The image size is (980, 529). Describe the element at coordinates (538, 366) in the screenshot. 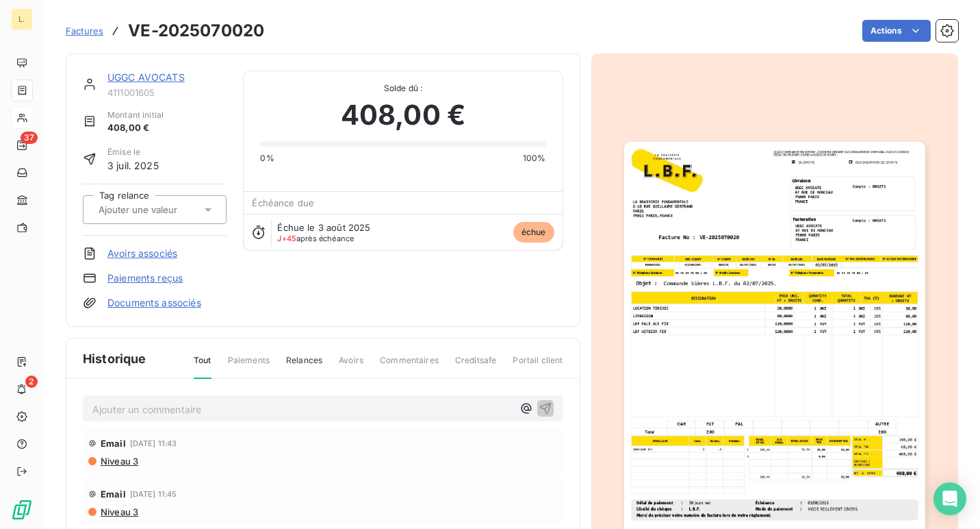

I see `span: Portail client` at that location.